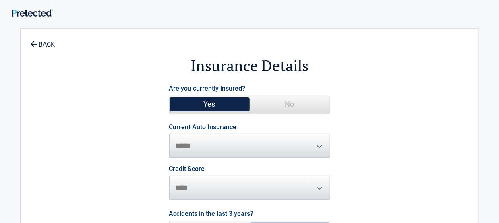  What do you see at coordinates (207, 88) in the screenshot?
I see `label: Are you currently insured?` at bounding box center [207, 88].